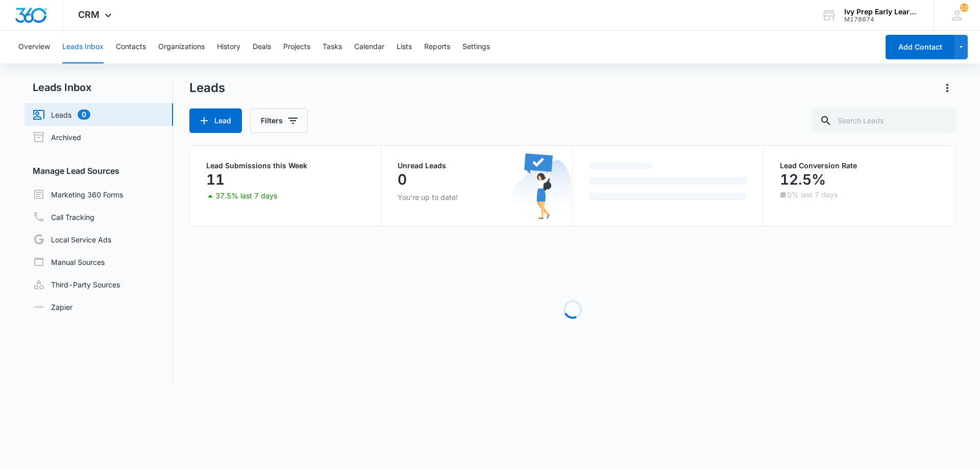  I want to click on a: Hide these tips, so click(36, 71).